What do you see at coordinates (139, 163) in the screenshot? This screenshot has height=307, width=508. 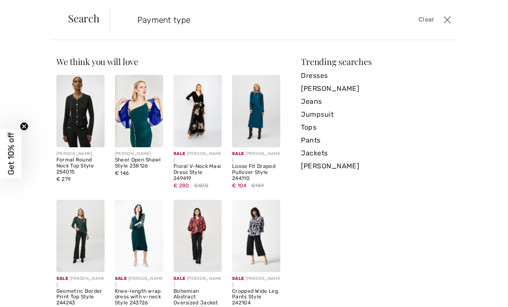 I see `div: Sheer Open Shawl Style 238126` at bounding box center [139, 163].